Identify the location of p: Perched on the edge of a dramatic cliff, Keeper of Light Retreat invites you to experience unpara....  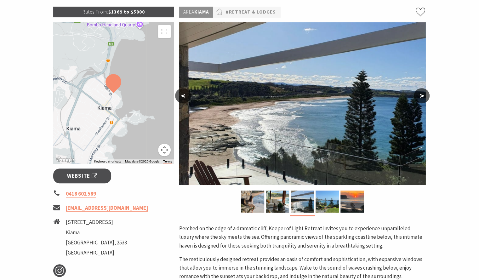
(302, 237).